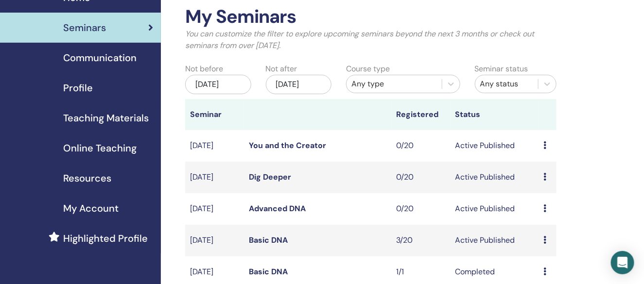 Image resolution: width=644 pixels, height=284 pixels. I want to click on label: Not before, so click(204, 69).